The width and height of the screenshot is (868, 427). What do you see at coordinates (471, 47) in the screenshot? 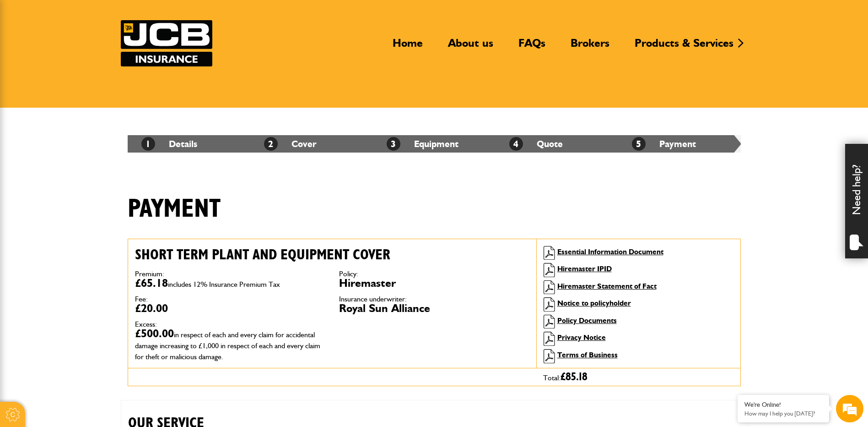
I see `a: About us` at bounding box center [471, 47].